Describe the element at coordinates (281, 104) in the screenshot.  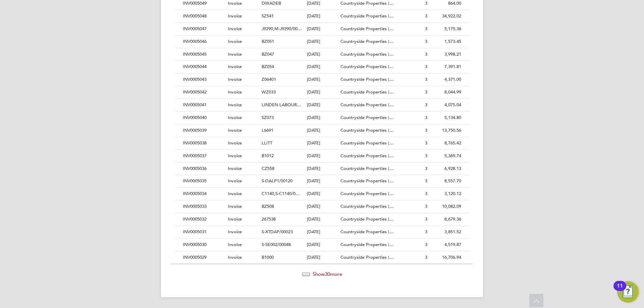
I see `span: LINDEN LABOUR…` at that location.